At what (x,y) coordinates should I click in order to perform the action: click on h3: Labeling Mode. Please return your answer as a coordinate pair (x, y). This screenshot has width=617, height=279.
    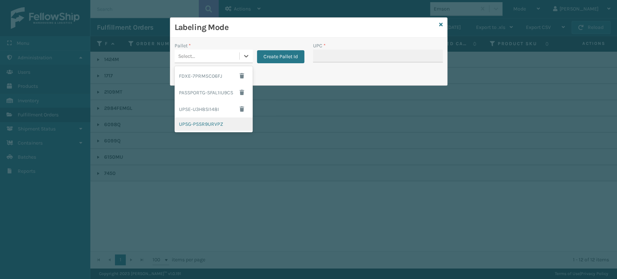
    Looking at the image, I should click on (306, 27).